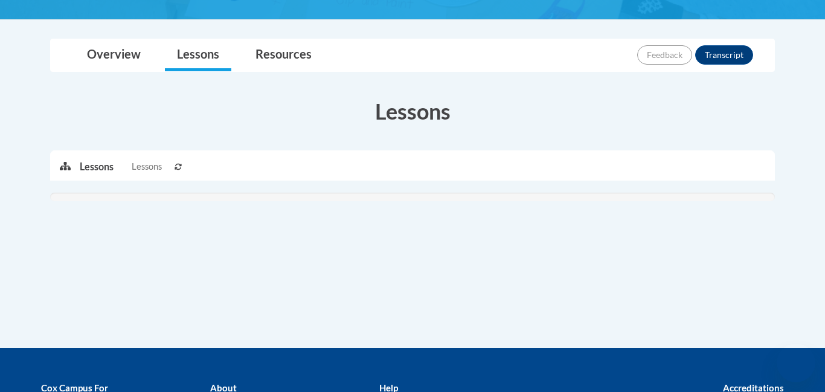 This screenshot has width=825, height=392. Describe the element at coordinates (664, 55) in the screenshot. I see `button: Feedback` at that location.